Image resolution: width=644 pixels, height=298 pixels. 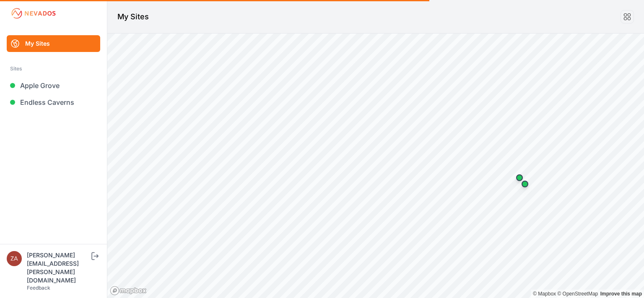 I want to click on a: OpenStreetMap, so click(x=577, y=294).